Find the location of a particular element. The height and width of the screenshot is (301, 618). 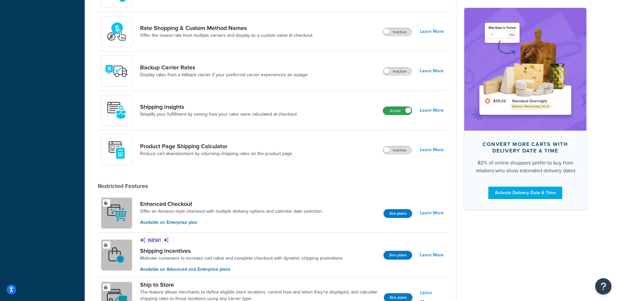

a: New!Shipping Incentives is located at coordinates (241, 245).